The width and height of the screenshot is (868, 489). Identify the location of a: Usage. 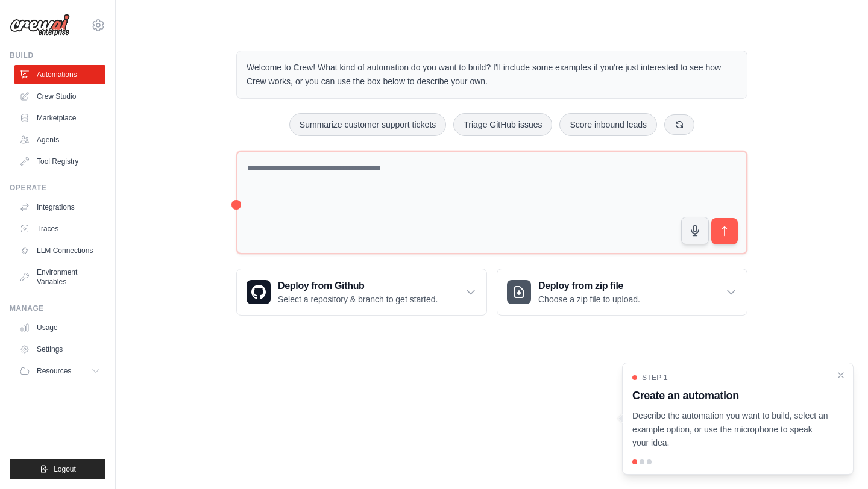
(59, 328).